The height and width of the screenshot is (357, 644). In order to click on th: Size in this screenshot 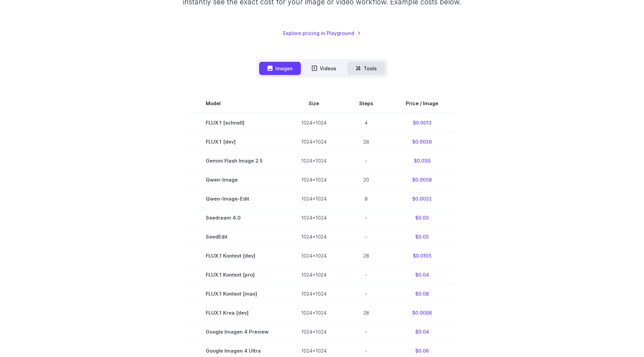, I will do `click(314, 104)`.